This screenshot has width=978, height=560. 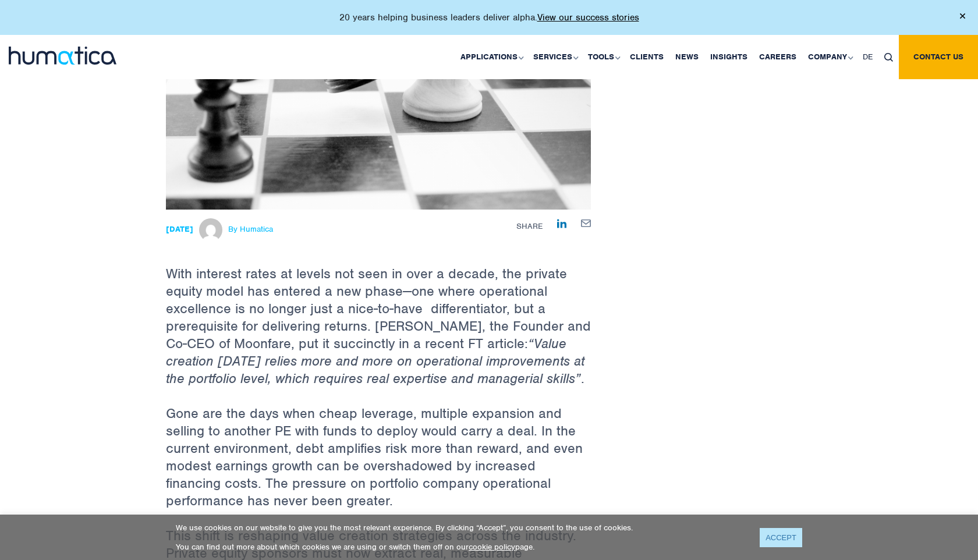 What do you see at coordinates (586, 223) in the screenshot?
I see `a: Share by E-Mail` at bounding box center [586, 223].